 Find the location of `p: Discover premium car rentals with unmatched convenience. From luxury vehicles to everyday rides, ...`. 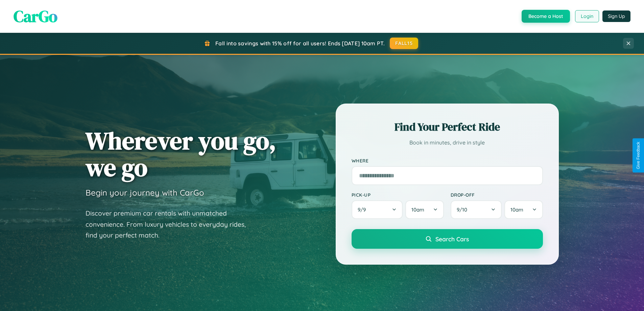

p: Discover premium car rentals with unmatched convenience. From luxury vehicles to everyday rides, ... is located at coordinates (170, 225).